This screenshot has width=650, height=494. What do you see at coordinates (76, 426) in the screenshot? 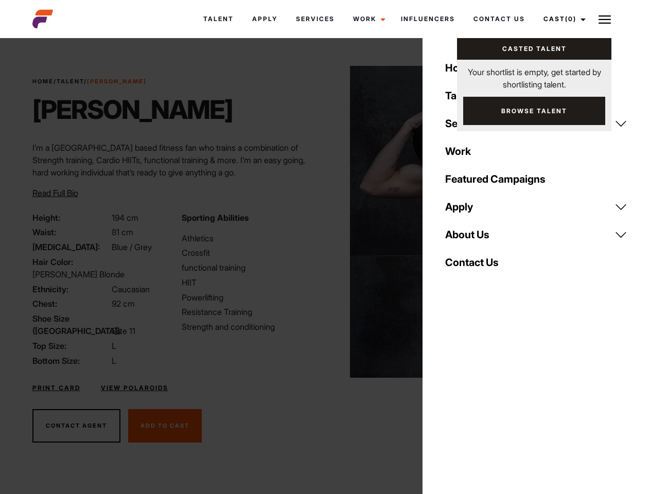
I see `button: Contact Agent` at bounding box center [76, 426].